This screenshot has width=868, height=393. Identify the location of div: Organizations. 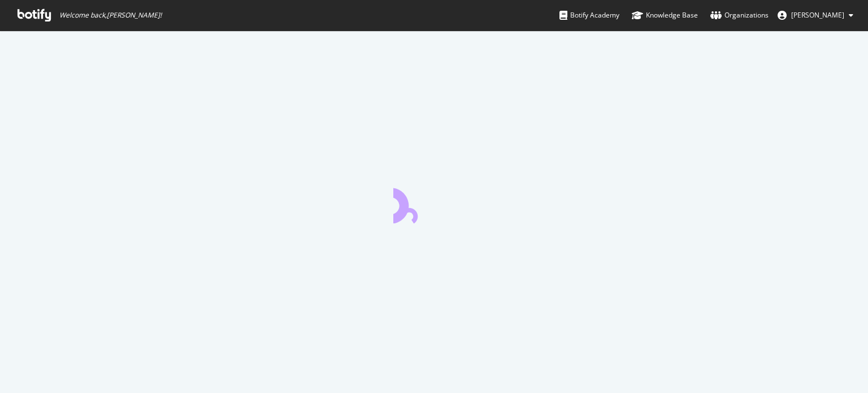
(739, 15).